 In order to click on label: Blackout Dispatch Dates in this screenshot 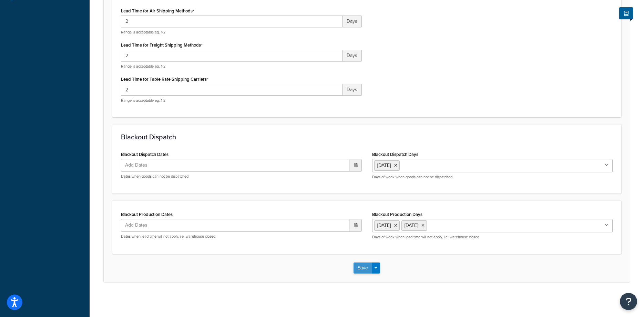, I will do `click(144, 154)`.